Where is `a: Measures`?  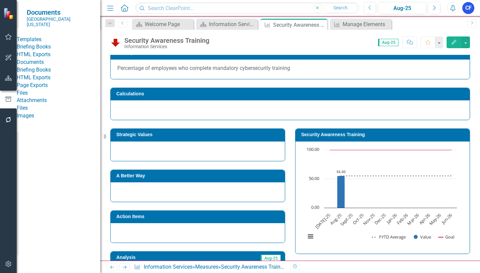 a: Measures is located at coordinates (206, 266).